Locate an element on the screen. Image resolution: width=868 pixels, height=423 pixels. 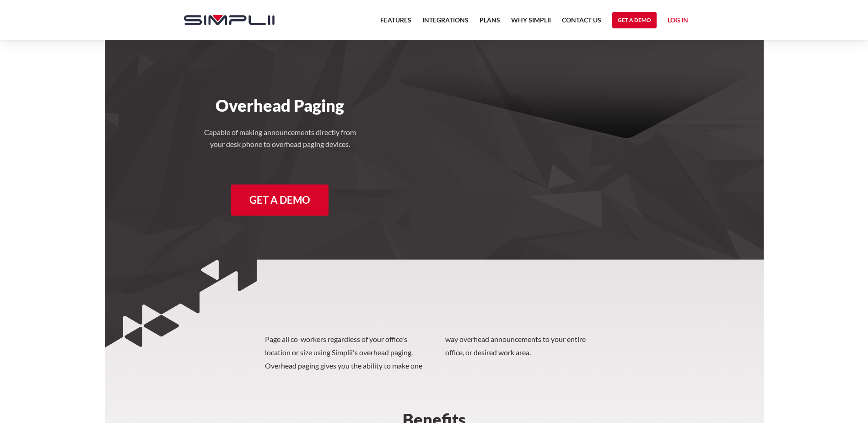
p: Page all co-workers regardless of your office's location or size using Simplii's overhead paging.... is located at coordinates (434, 352).